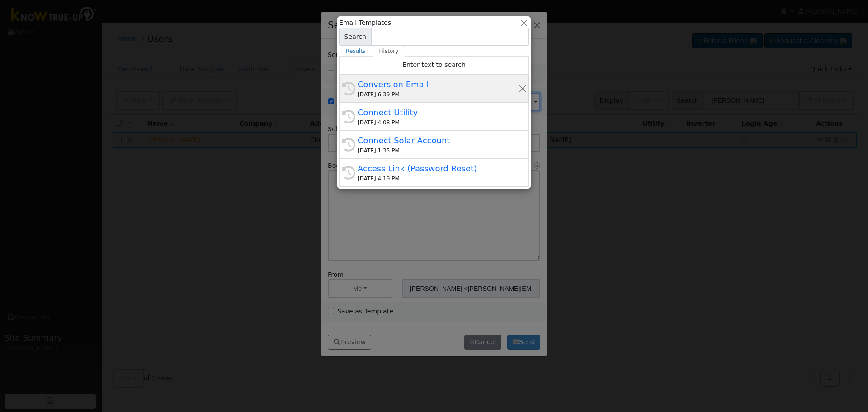 This screenshot has height=412, width=868. I want to click on div: Access Link (Password Reset), so click(438, 168).